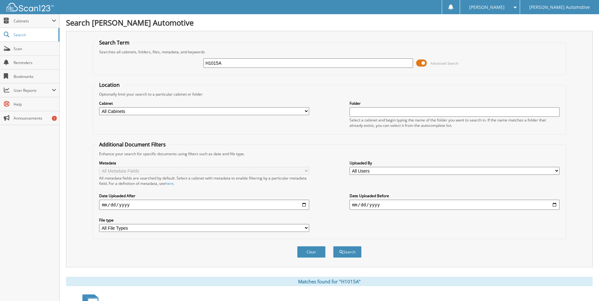  What do you see at coordinates (347, 252) in the screenshot?
I see `button: Search` at bounding box center [347, 252].